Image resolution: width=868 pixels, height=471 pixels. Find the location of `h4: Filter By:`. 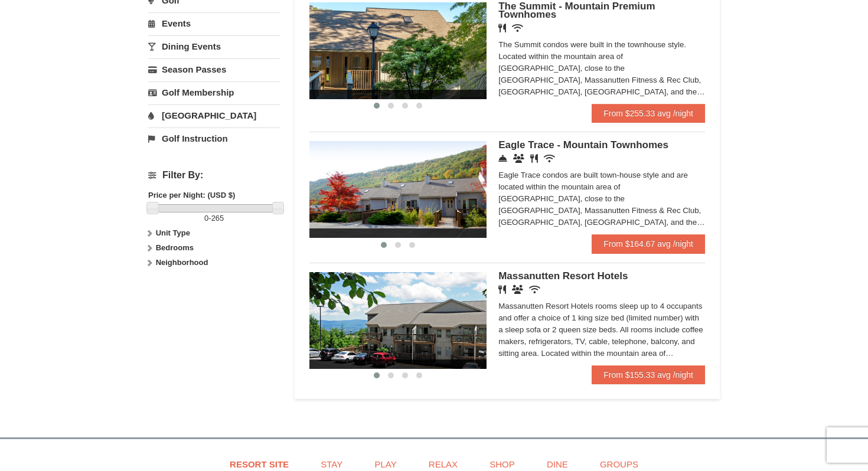

h4: Filter By: is located at coordinates (214, 175).